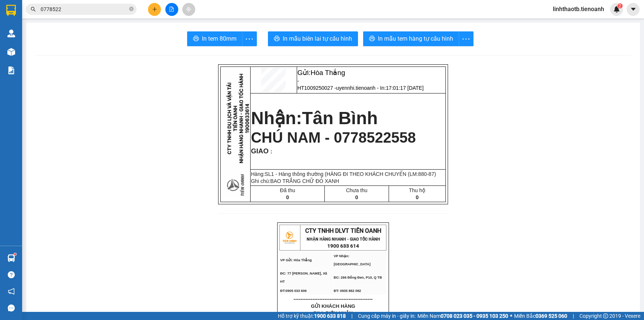  What do you see at coordinates (84, 9) in the screenshot?
I see `input: Tìm tên, số ĐT hoặc mã đơn` at bounding box center [84, 9].